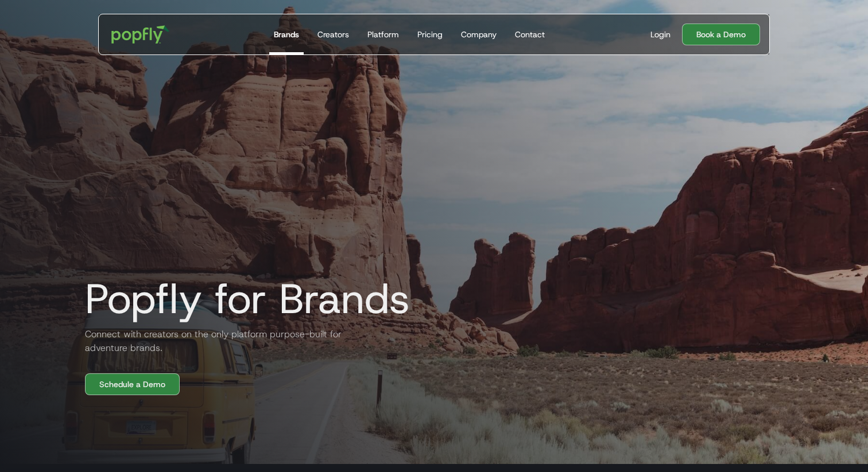  What do you see at coordinates (214, 342) in the screenshot?
I see `h2: Connect with creators on the only platform purpose-built for adventure brands.` at bounding box center [214, 342].